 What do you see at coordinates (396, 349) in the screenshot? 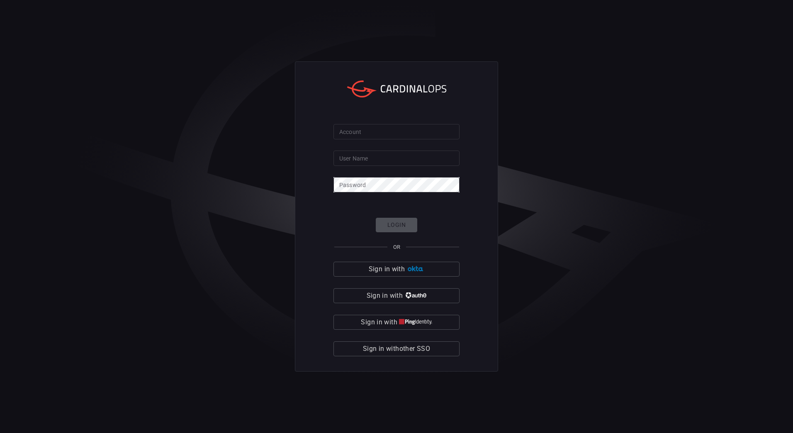
I see `button: Sign in withother SSO` at bounding box center [396, 349].